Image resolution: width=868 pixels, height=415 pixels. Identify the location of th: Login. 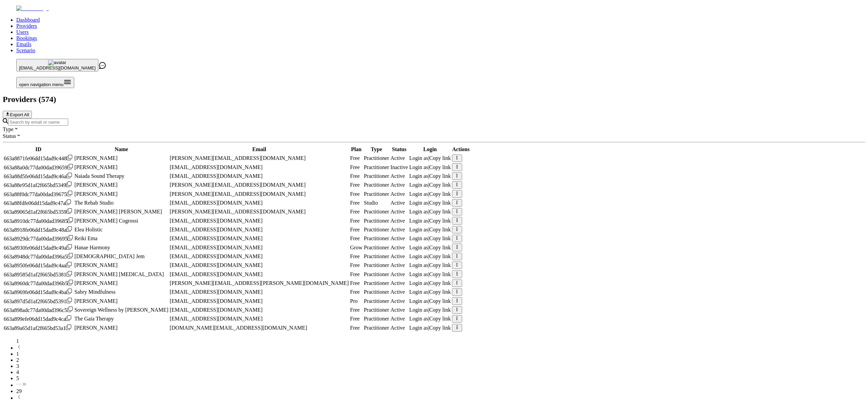
(430, 149).